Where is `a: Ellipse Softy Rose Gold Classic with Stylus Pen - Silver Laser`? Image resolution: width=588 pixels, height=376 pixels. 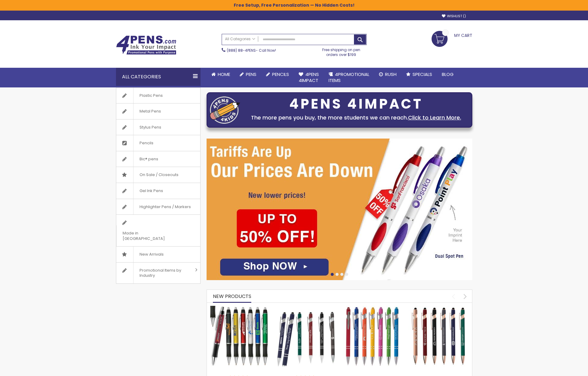 a: Ellipse Softy Rose Gold Classic with Stylus Pen - Silver Laser is located at coordinates (439, 308).